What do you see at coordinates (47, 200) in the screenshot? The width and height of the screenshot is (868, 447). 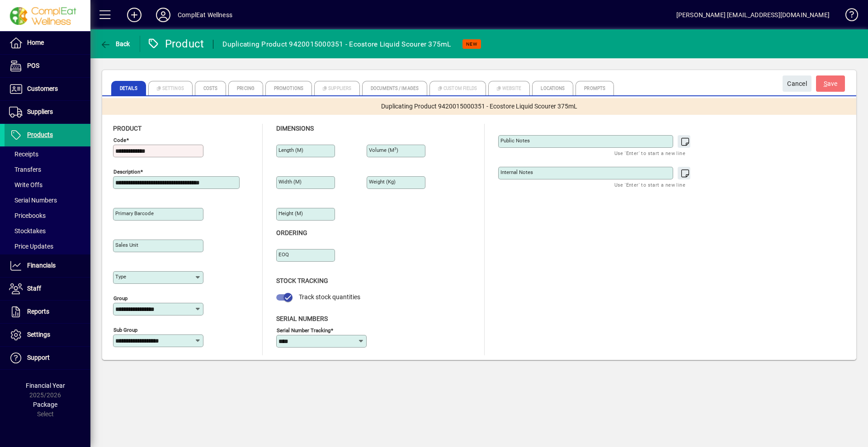 I see `a: Serial Numbers` at bounding box center [47, 200].